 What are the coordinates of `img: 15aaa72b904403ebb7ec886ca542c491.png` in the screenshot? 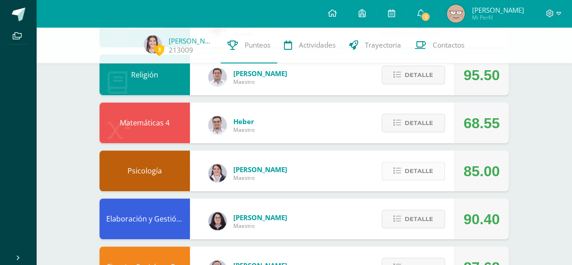 It's located at (218, 77).